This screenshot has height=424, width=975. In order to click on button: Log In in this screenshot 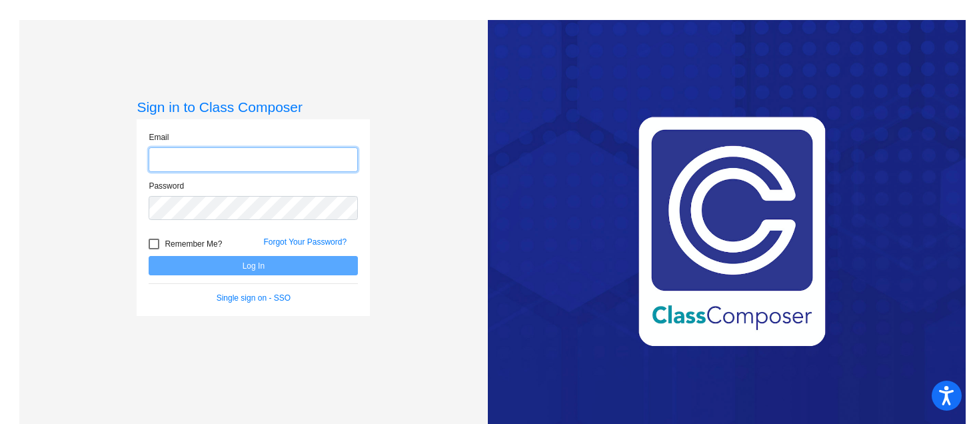, I will do `click(253, 265)`.